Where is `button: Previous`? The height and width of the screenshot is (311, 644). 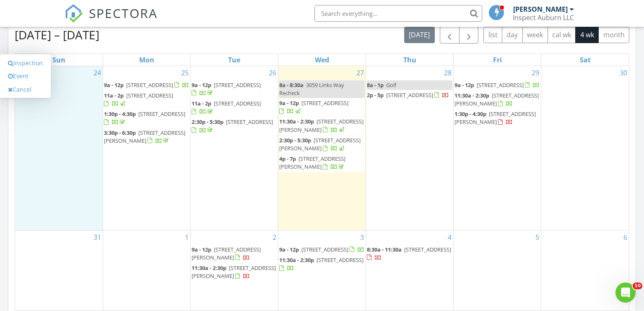
button: Previous is located at coordinates (449, 35).